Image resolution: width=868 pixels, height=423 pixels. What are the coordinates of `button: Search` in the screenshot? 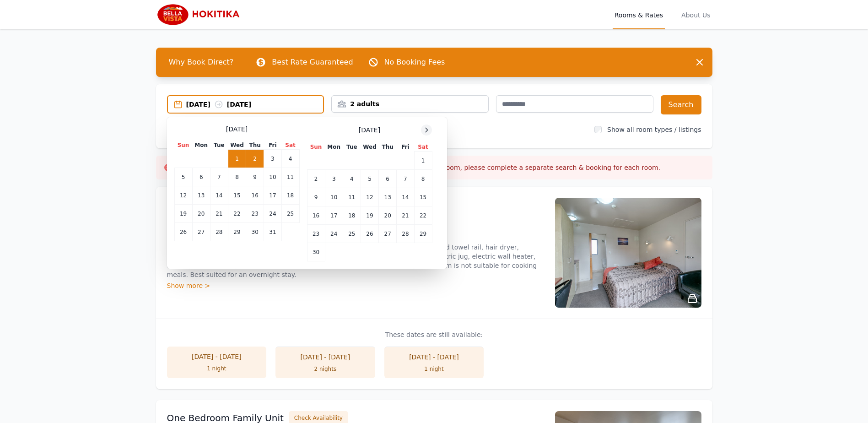 It's located at (681, 105).